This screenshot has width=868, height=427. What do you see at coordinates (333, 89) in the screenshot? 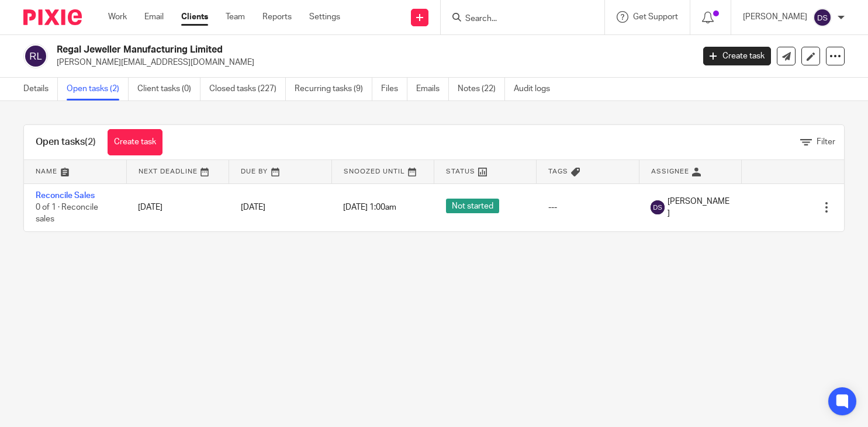
I see `a: Recurring tasks (9)` at bounding box center [333, 89].